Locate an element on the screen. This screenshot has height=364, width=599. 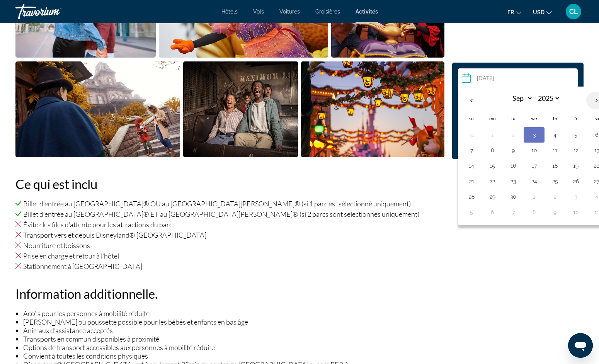
li: Animaux d'assistance acceptés is located at coordinates (234, 330).